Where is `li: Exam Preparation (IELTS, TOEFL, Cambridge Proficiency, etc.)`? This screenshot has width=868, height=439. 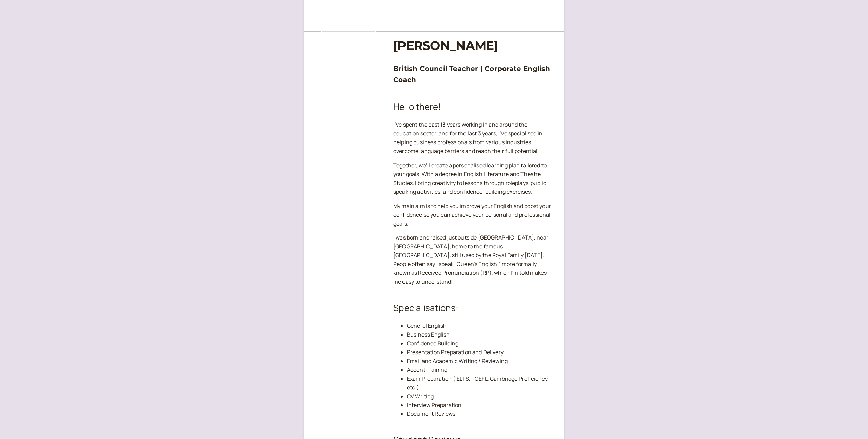 li: Exam Preparation (IELTS, TOEFL, Cambridge Proficiency, etc.) is located at coordinates (480, 383).